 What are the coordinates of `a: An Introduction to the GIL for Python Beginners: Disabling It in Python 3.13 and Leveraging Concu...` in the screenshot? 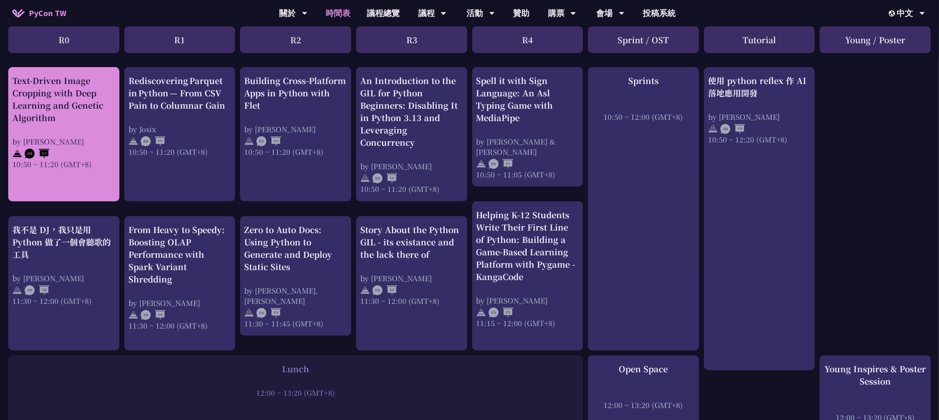 It's located at (412, 134).